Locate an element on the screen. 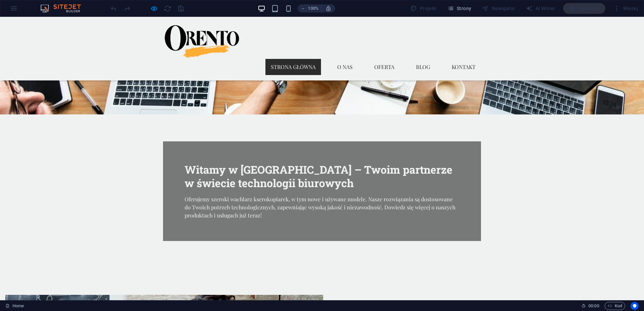 The height and width of the screenshot is (311, 644). a: Kontakt is located at coordinates (464, 50).